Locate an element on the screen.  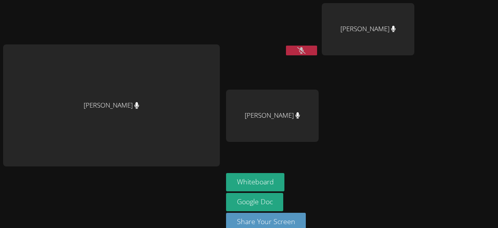
button: Whiteboard is located at coordinates (255, 182).